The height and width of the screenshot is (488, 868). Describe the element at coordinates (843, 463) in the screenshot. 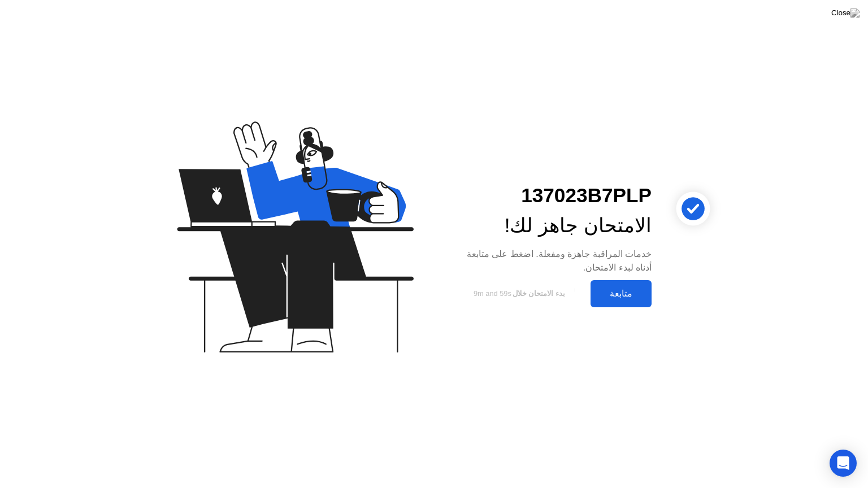

I see `div: Open Intercom Messenger` at that location.